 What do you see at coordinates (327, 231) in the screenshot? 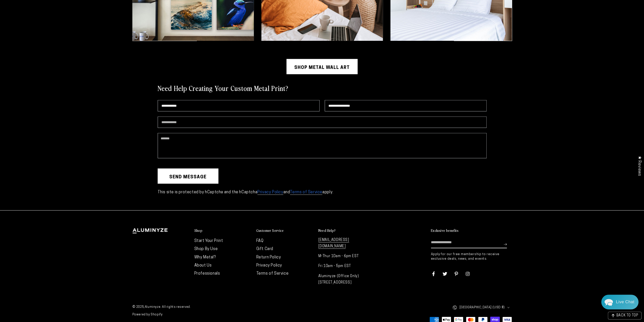
I see `h2: Need Help?` at bounding box center [327, 231].